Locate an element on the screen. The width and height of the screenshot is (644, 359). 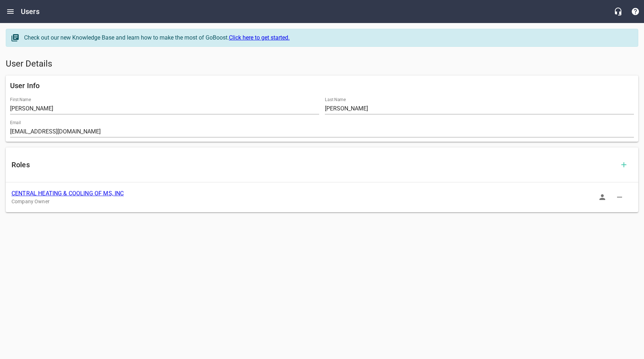
h6: Users is located at coordinates (30, 12).